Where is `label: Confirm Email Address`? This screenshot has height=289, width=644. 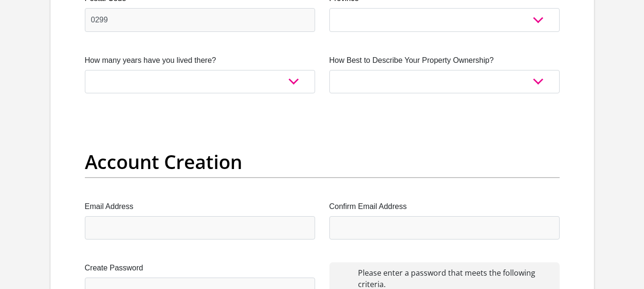
label: Confirm Email Address is located at coordinates (444, 207).